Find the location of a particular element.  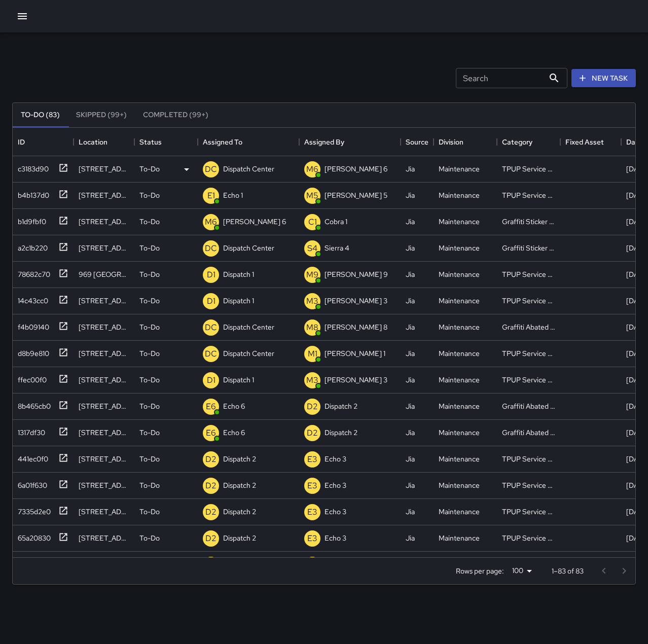

div: Fixed Asset is located at coordinates (584, 142).